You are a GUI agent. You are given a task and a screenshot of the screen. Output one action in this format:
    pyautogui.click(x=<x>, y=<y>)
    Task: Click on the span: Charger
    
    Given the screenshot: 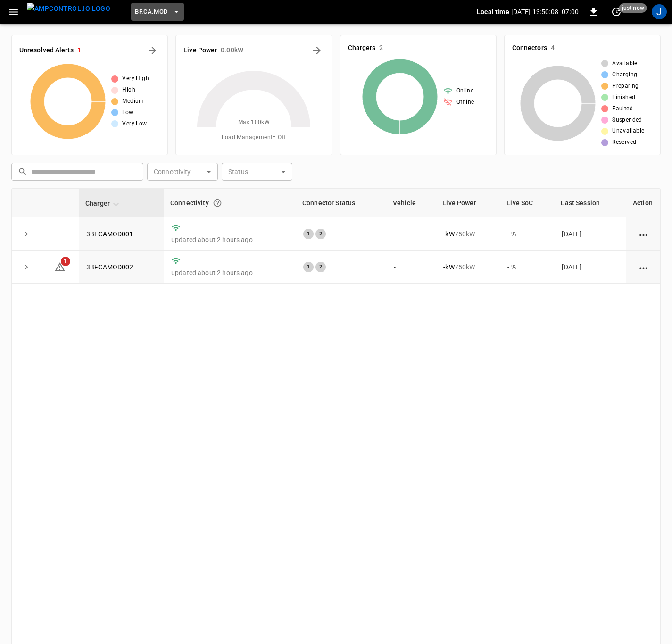 What is the action you would take?
    pyautogui.click(x=104, y=203)
    